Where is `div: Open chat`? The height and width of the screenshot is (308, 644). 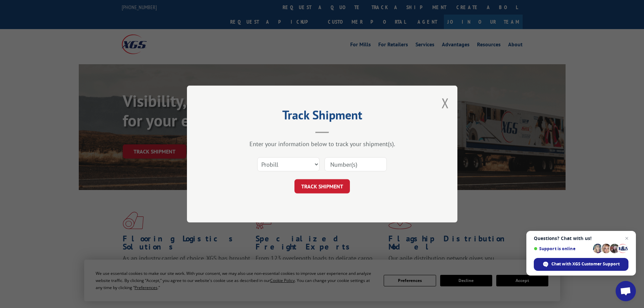 div: Open chat is located at coordinates (626, 291).